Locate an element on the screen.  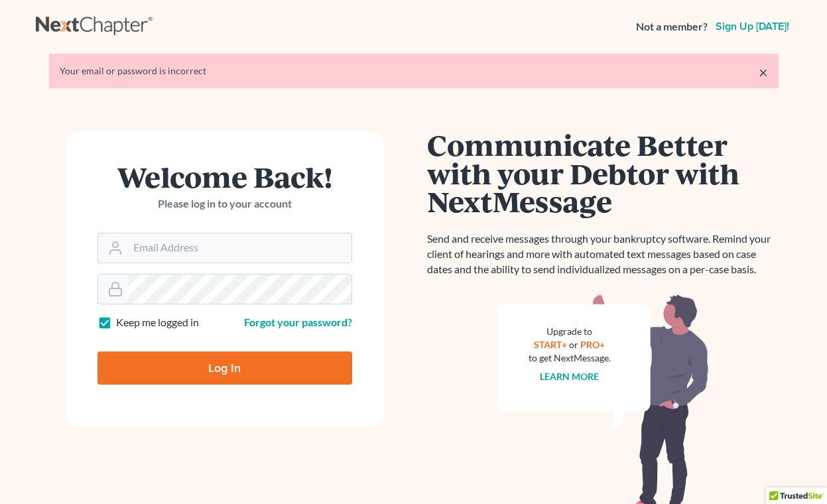
p: Send and receive messages through your bankruptcy software. Remind your client of hearings and mo... is located at coordinates (603, 254).